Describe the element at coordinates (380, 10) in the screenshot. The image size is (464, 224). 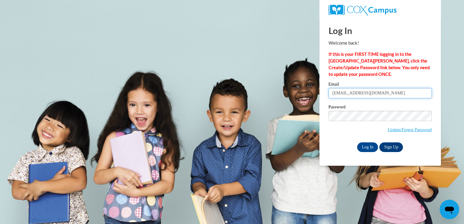
I see `a: COX Campus` at that location.